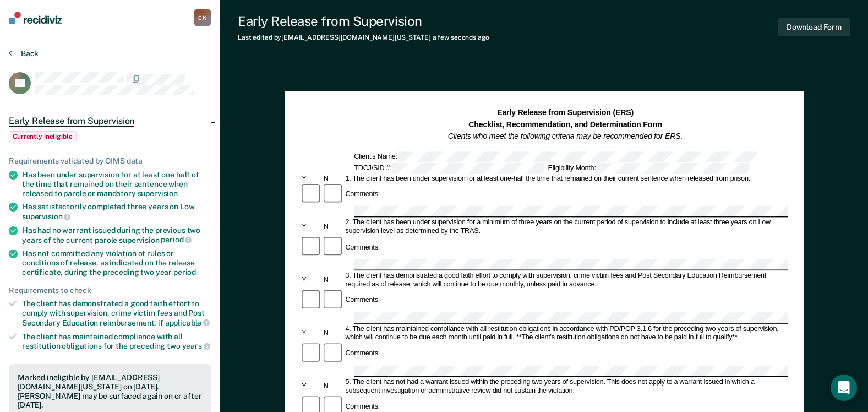 Image resolution: width=868 pixels, height=412 pixels. I want to click on span: years, so click(196, 346).